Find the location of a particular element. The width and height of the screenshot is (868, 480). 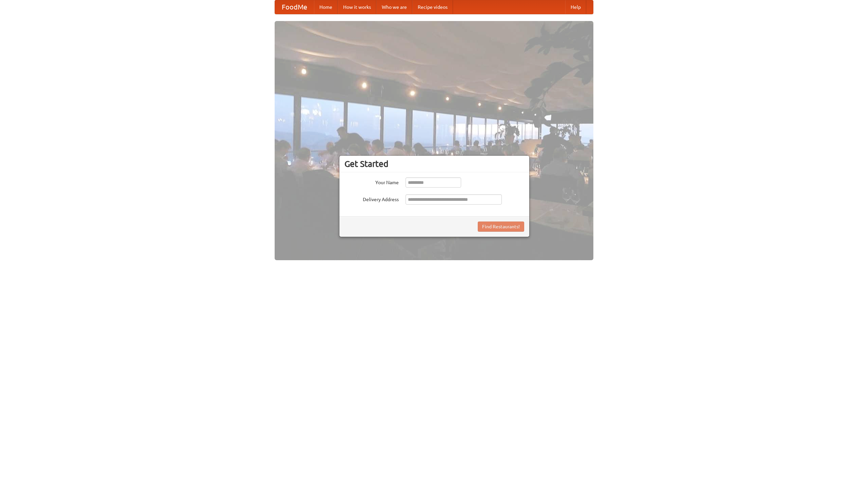

label: Your Name is located at coordinates (371, 182).